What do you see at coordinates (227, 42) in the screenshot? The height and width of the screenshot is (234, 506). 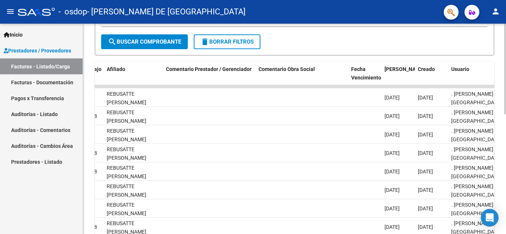 I see `button: Borrar Filtros` at bounding box center [227, 42].